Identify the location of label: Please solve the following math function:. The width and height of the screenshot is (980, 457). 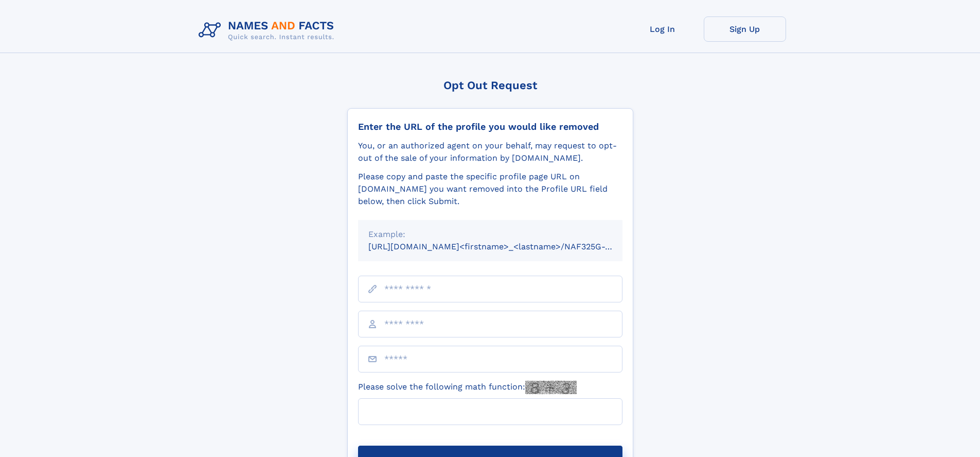
(467, 388).